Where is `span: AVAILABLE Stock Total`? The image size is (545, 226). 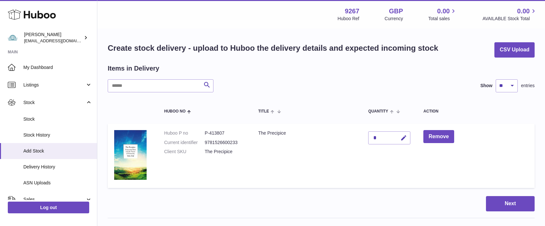 span: AVAILABLE Stock Total is located at coordinates (510, 18).